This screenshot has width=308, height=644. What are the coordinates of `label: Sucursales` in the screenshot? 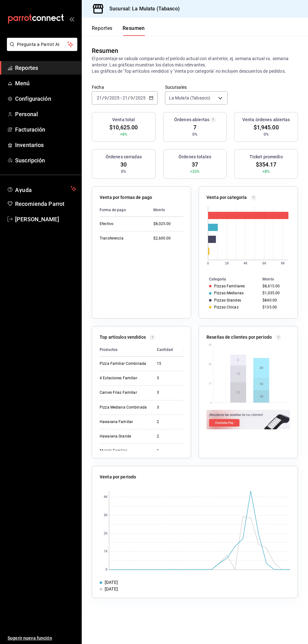 It's located at (196, 87).